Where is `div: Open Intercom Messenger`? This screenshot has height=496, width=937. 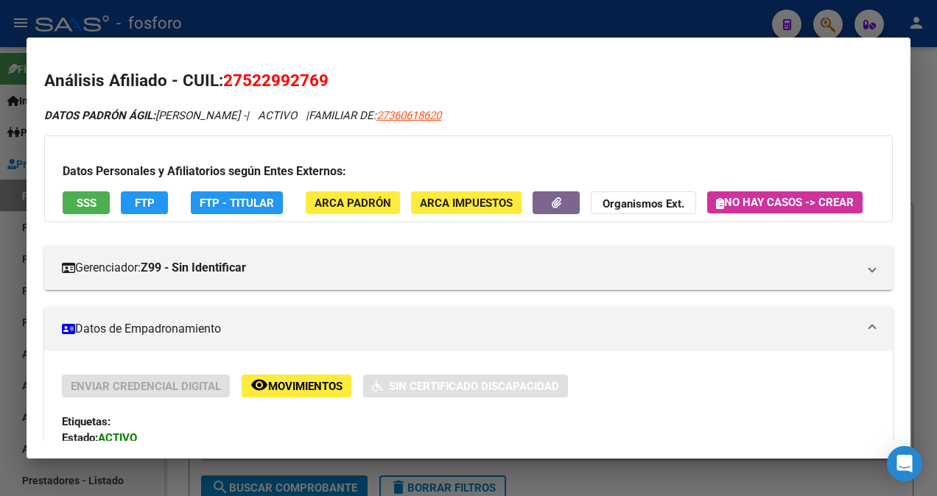
div: Open Intercom Messenger is located at coordinates (904, 464).